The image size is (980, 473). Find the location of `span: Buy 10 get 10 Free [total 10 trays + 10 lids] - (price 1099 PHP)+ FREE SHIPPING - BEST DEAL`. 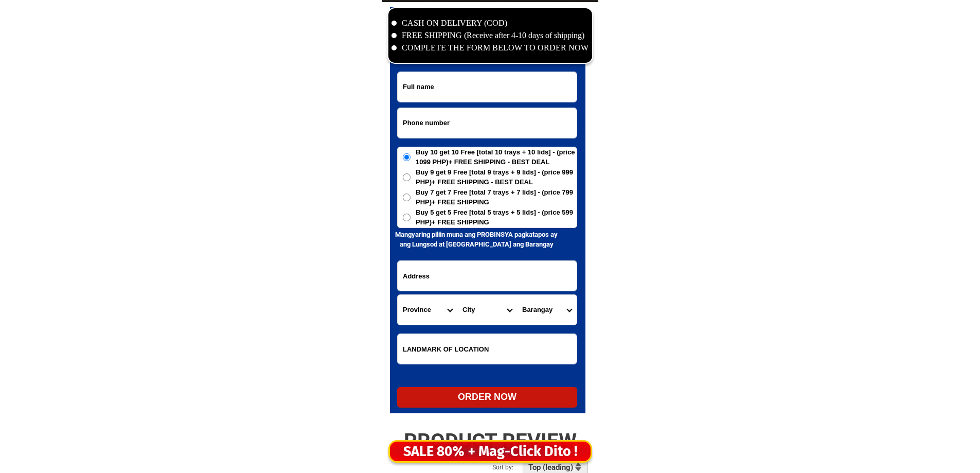

span: Buy 10 get 10 Free [total 10 trays + 10 lids] - (price 1099 PHP)+ FREE SHIPPING - BEST DEAL is located at coordinates (496, 157).